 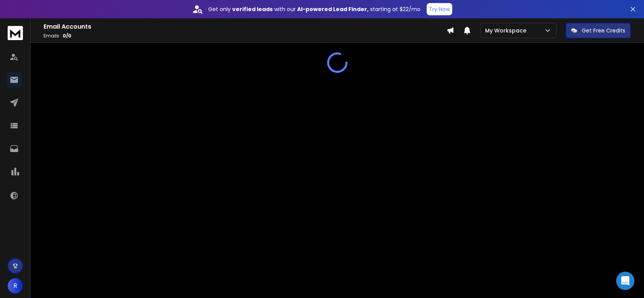 What do you see at coordinates (507, 30) in the screenshot?
I see `p: My Workspace` at bounding box center [507, 30].